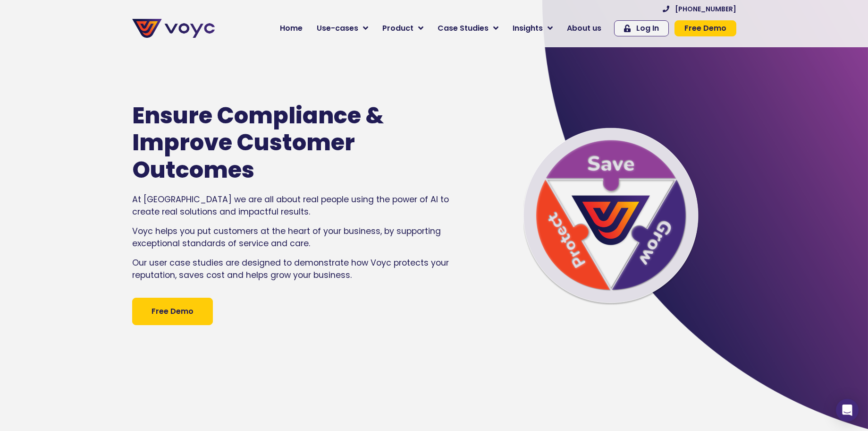  What do you see at coordinates (403, 28) in the screenshot?
I see `a: Product` at bounding box center [403, 28].